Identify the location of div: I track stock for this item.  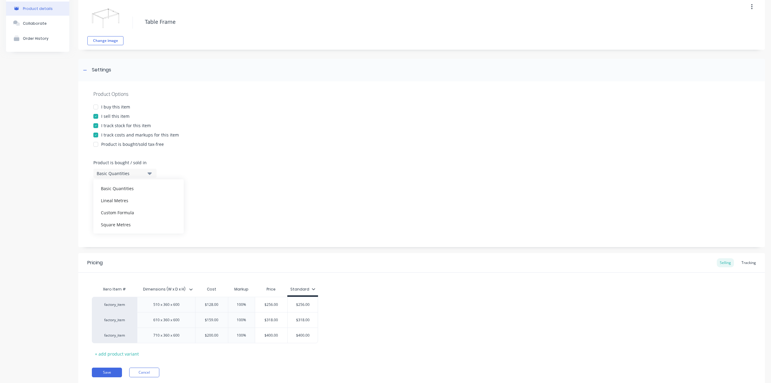
(126, 125).